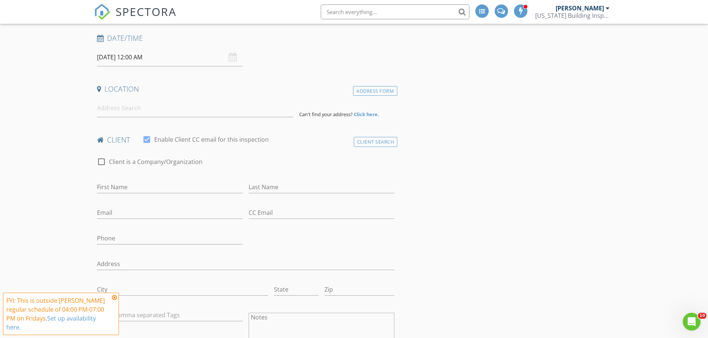 This screenshot has height=338, width=708. What do you see at coordinates (102, 12) in the screenshot?
I see `img: The Best Home Inspection Software - Spectora` at bounding box center [102, 12].